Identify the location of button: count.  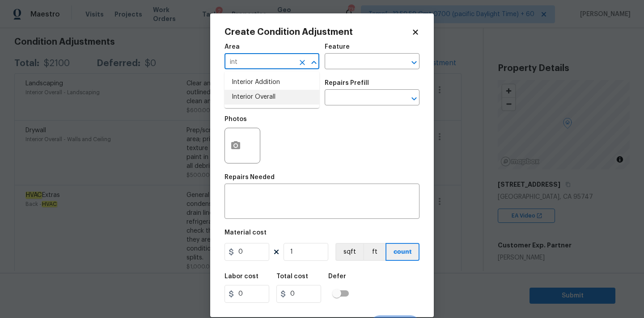
(403, 252).